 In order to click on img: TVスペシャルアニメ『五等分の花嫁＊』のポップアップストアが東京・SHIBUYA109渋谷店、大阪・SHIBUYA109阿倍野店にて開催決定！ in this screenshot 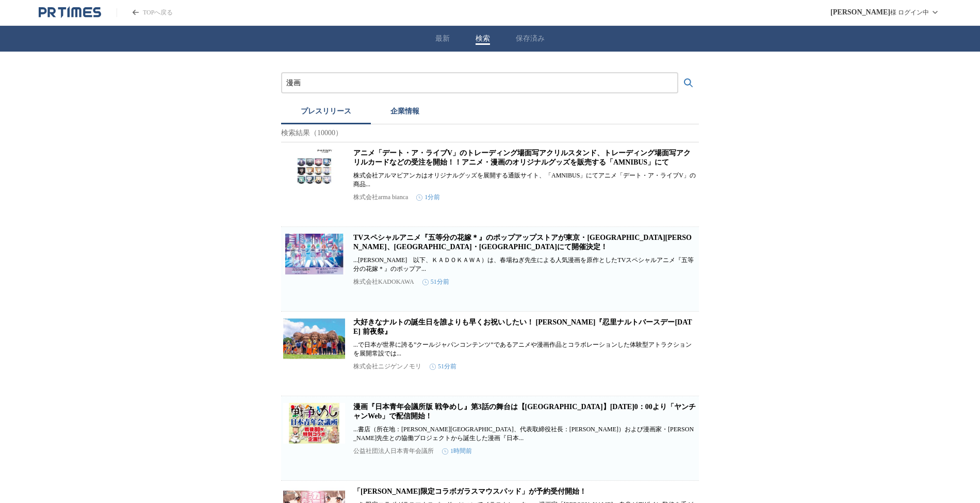, I will do `click(314, 254)`.